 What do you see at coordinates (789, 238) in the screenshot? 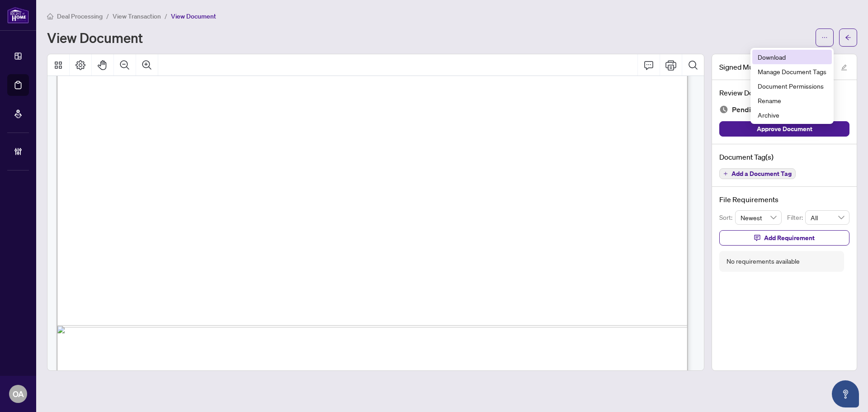
I see `span: Add Requirement` at bounding box center [789, 238].